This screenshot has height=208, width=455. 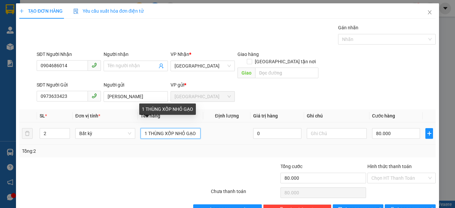 I want to click on span: user-add, so click(x=161, y=66).